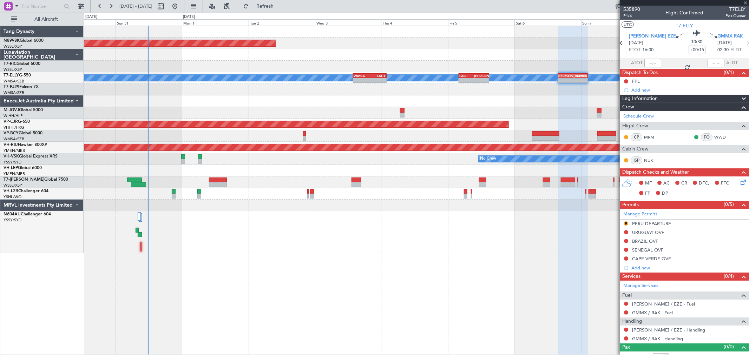 The width and height of the screenshot is (749, 355). I want to click on a: VH-VSKGlobal Express XRS, so click(31, 157).